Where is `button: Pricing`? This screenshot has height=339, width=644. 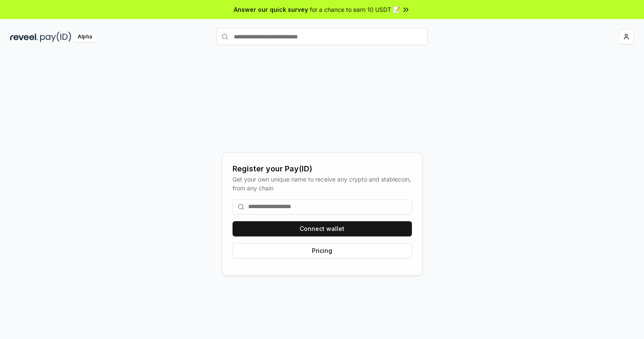
button: Pricing is located at coordinates (322, 251).